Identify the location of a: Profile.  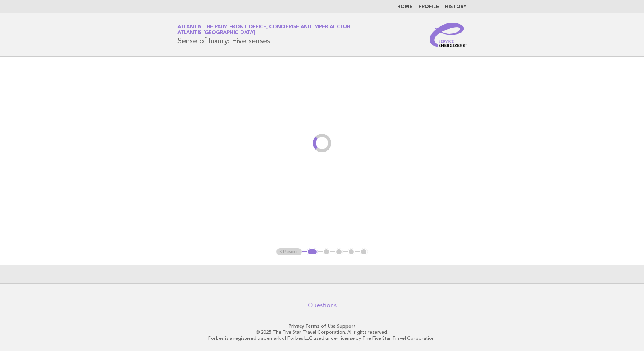
(429, 7).